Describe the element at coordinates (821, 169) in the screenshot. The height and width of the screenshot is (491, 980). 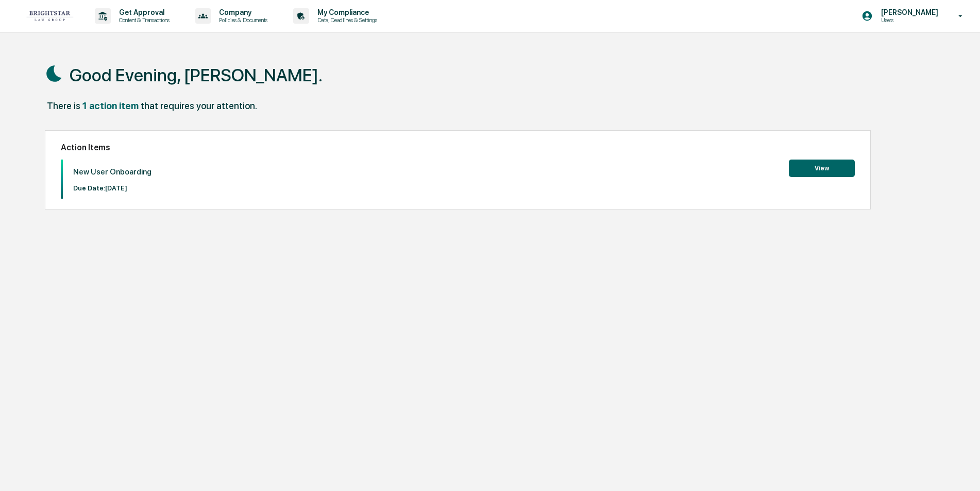
I see `button: View` at that location.